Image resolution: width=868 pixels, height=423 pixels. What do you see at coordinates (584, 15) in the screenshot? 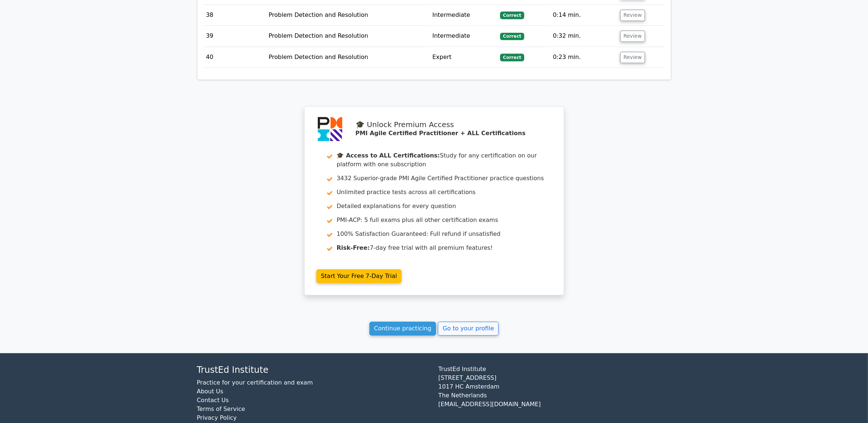
I see `td: 0:14 min.` at bounding box center [584, 15].